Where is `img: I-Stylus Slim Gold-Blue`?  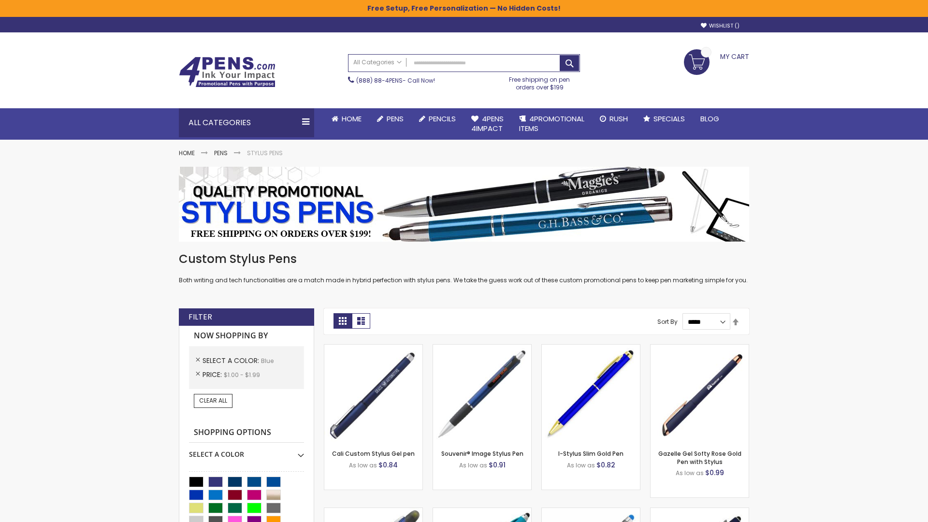
img: I-Stylus Slim Gold-Blue is located at coordinates (591, 394).